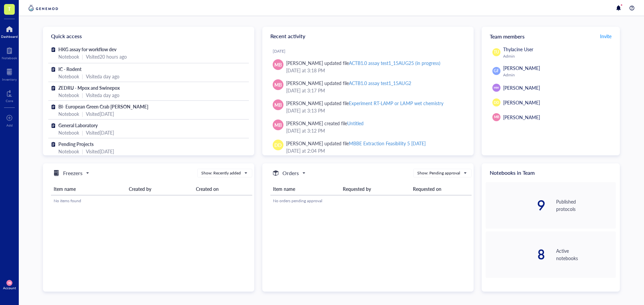 The width and height of the screenshot is (644, 305). Describe the element at coordinates (496, 52) in the screenshot. I see `span: TU` at that location.